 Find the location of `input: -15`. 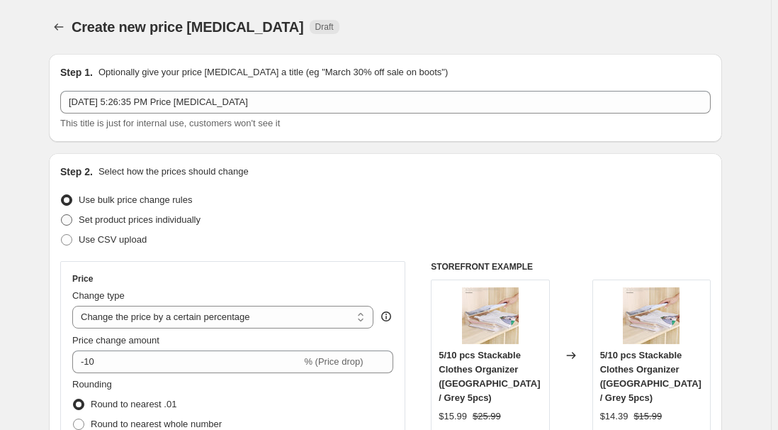

input: -15 is located at coordinates (186, 361).